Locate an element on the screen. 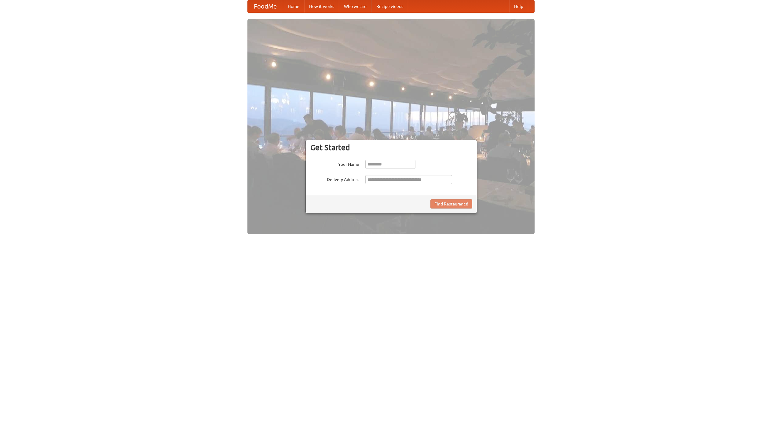 This screenshot has width=782, height=432. a: Recipe videos is located at coordinates (390, 6).